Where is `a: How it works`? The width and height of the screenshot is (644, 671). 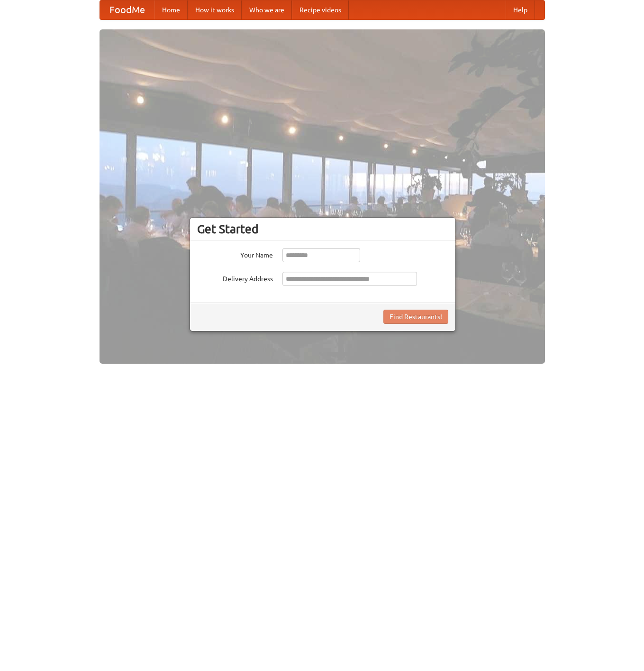 a: How it works is located at coordinates (214, 10).